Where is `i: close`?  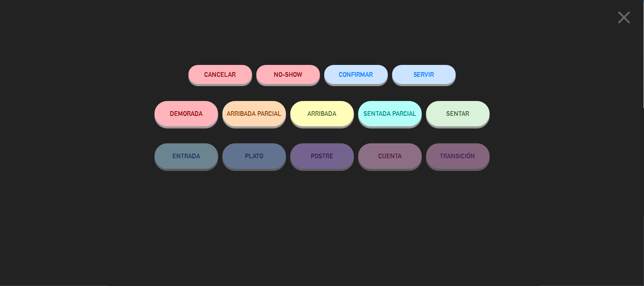 i: close is located at coordinates (624, 18).